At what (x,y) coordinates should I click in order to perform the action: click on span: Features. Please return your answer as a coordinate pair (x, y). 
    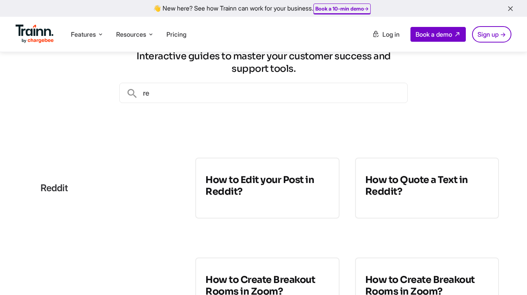
    Looking at the image, I should click on (83, 34).